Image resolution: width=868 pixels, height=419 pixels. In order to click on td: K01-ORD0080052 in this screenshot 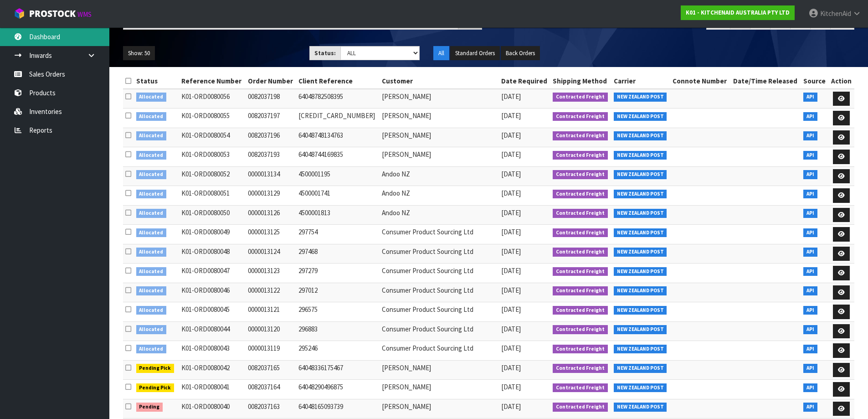, I will do `click(212, 176)`.